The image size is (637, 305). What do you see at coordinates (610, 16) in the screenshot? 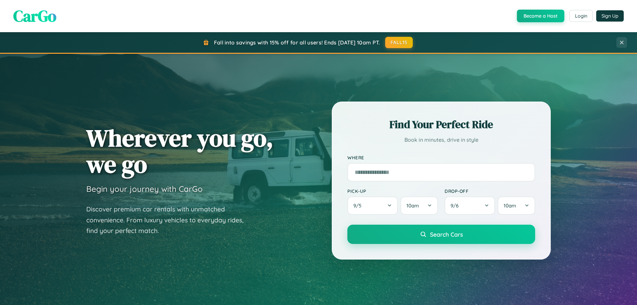
I see `button: Sign Up` at bounding box center [610, 16].